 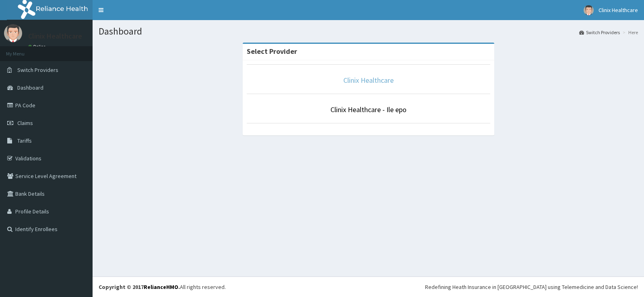 I want to click on li: Here, so click(x=630, y=33).